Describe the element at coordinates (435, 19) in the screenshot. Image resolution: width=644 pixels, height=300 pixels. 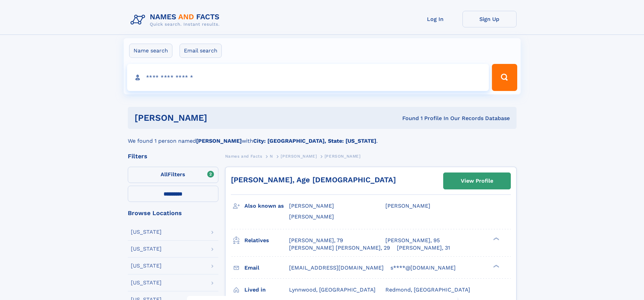
I see `a: Log In` at that location.